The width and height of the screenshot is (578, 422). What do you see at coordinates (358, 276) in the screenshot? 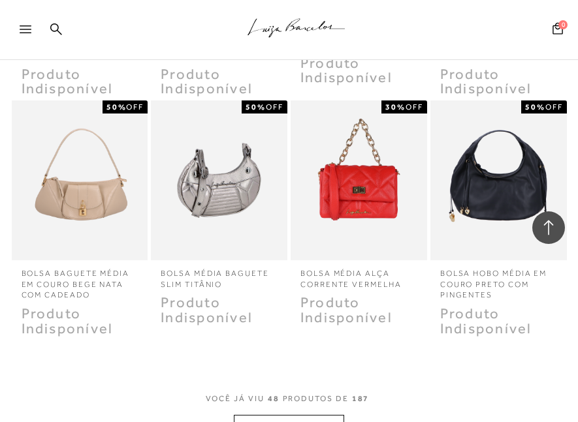
I see `p: BOLSA MÉDIA ALÇA CORRENTE VERMELHA` at bounding box center [358, 276].